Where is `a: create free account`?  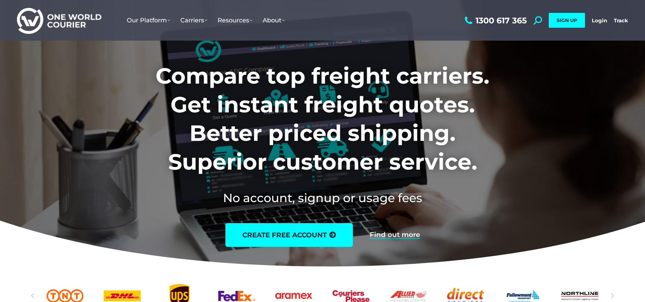 a: create free account is located at coordinates (289, 235).